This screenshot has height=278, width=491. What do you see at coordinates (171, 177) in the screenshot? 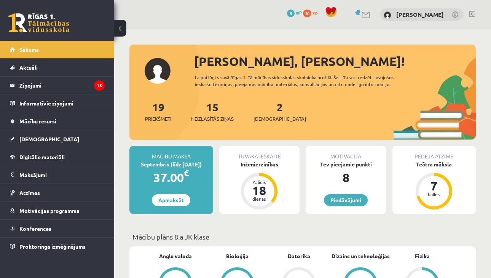
I see `div: 37.00` at bounding box center [171, 177].